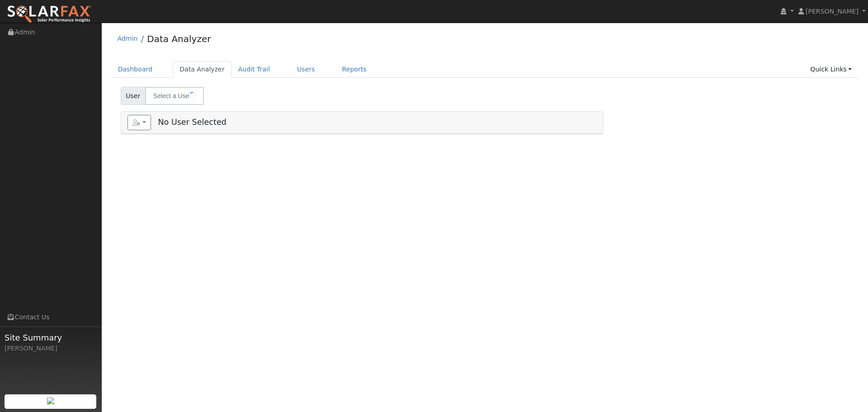 The image size is (868, 412). Describe the element at coordinates (51, 337) in the screenshot. I see `span: Site Summary` at that location.